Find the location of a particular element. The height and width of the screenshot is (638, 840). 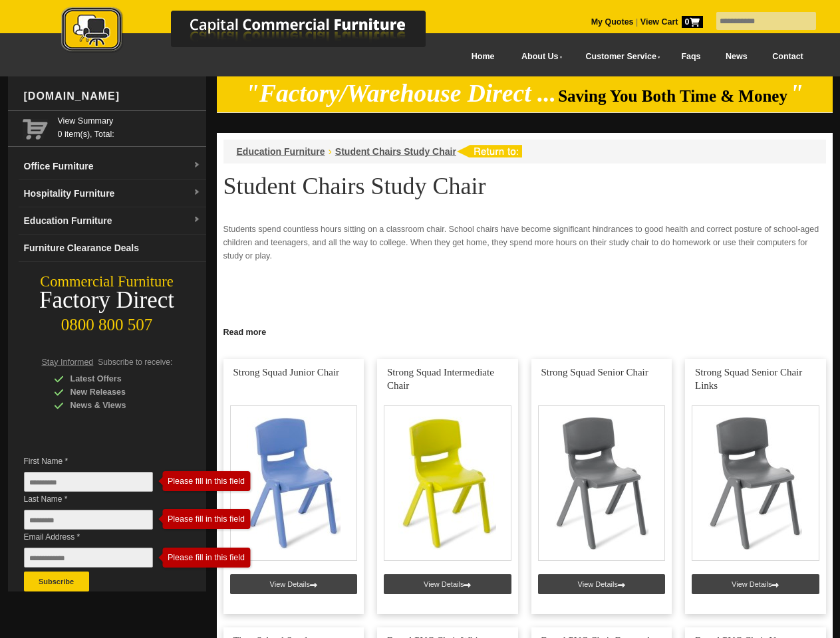

span: Stay Informed is located at coordinates (68, 362).